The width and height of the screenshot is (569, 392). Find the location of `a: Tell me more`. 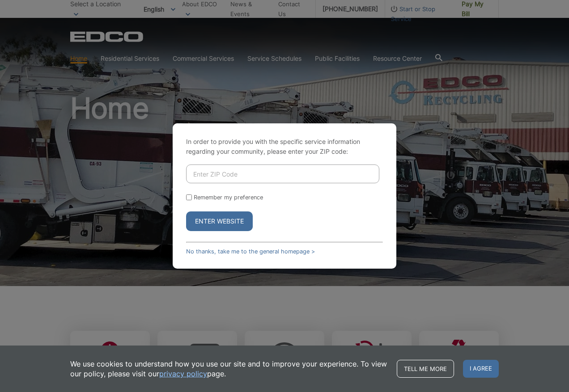

a: Tell me more is located at coordinates (425, 369).